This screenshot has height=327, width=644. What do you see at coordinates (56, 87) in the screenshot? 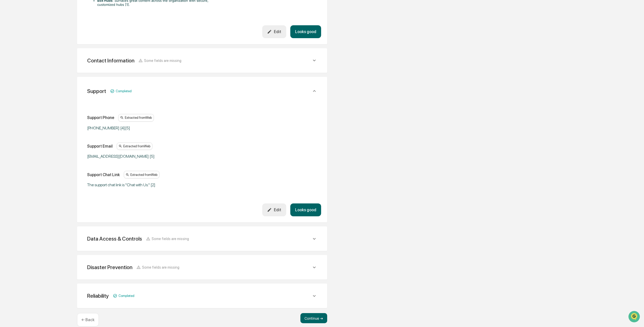
I see `span: Pylon` at bounding box center [56, 87].